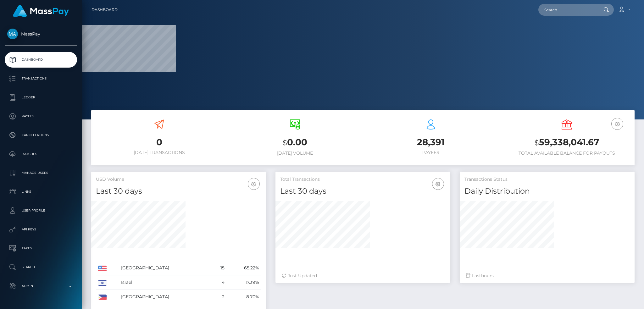 The height and width of the screenshot is (309, 644). What do you see at coordinates (41, 97) in the screenshot?
I see `p: Ledger` at bounding box center [41, 97].